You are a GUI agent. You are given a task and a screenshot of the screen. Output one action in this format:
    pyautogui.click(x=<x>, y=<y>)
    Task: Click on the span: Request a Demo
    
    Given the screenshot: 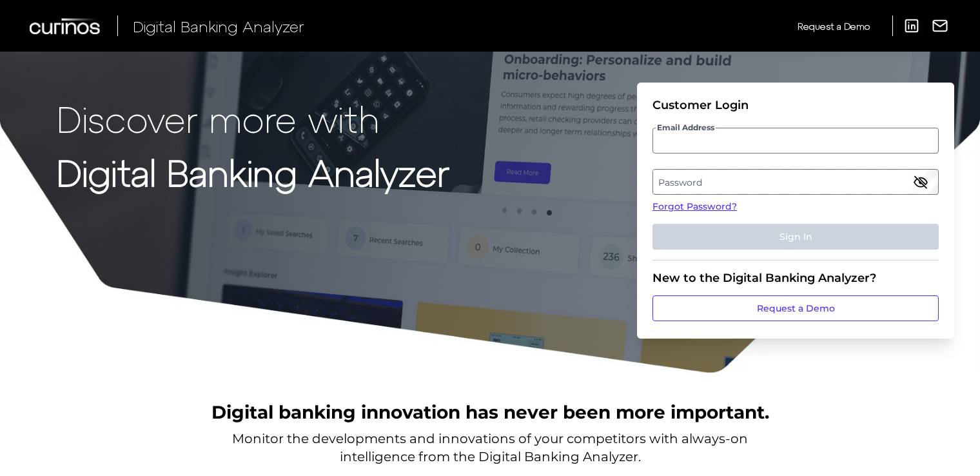 What is the action you would take?
    pyautogui.click(x=834, y=26)
    